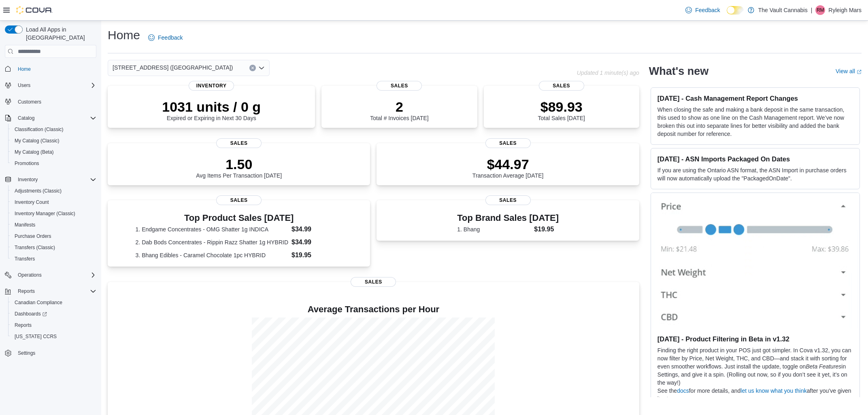 The height and width of the screenshot is (415, 868). Describe the element at coordinates (27, 164) in the screenshot. I see `a: Promotions` at that location.